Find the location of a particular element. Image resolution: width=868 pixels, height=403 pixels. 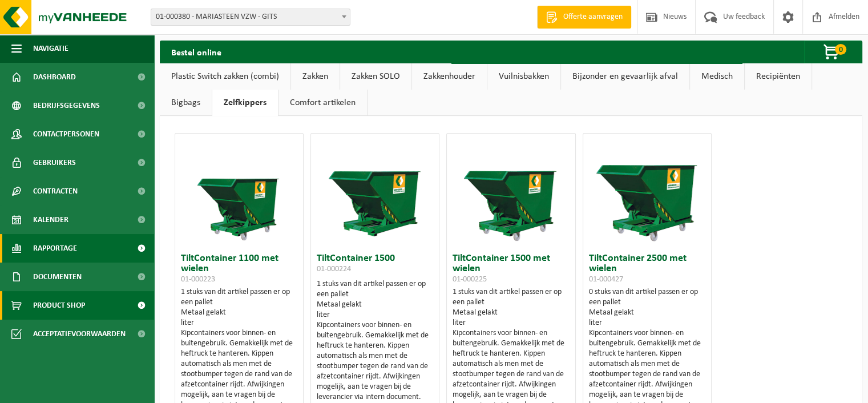

h3: TiltContainer 1500 met wielen is located at coordinates (511, 269).